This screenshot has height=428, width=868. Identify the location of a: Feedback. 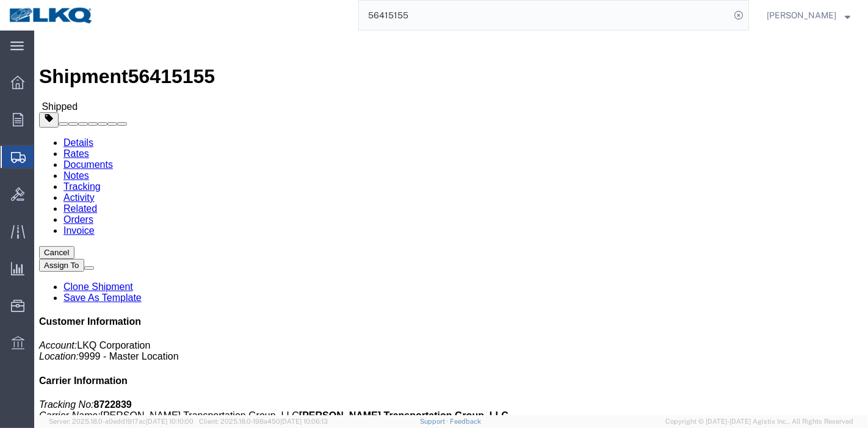
(465, 421).